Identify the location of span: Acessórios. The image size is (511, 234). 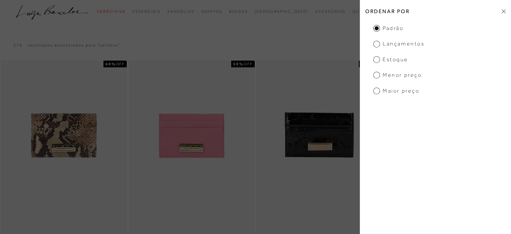
(330, 11).